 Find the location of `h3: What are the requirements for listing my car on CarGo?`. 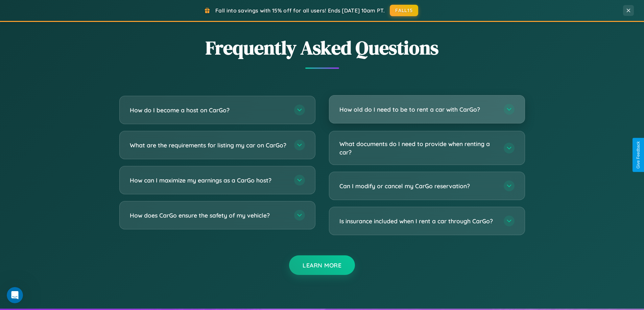

h3: What are the requirements for listing my car on CarGo? is located at coordinates (208, 145).